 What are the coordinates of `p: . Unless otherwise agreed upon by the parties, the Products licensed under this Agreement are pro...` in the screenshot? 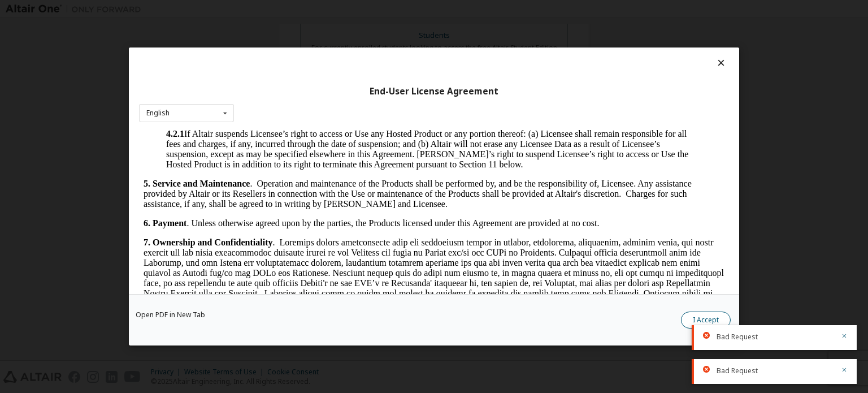 It's located at (295, 94).